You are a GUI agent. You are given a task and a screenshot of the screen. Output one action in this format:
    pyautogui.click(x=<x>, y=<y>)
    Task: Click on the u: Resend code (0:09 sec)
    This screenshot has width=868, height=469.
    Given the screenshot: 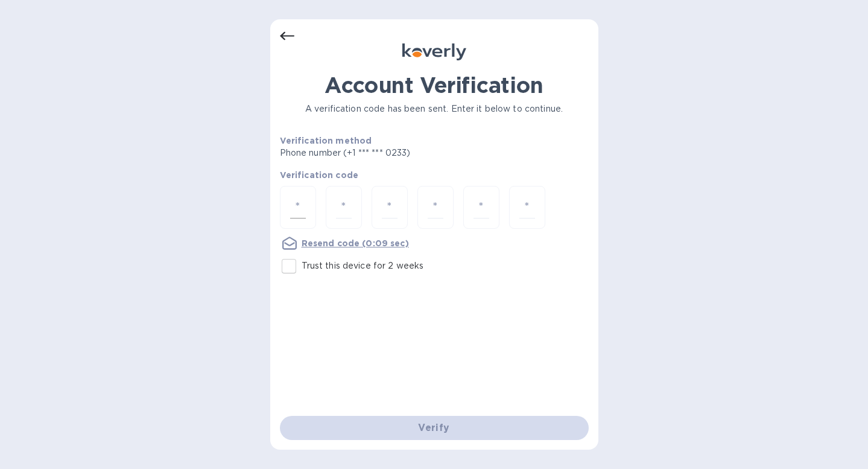 What is the action you would take?
    pyautogui.click(x=355, y=244)
    